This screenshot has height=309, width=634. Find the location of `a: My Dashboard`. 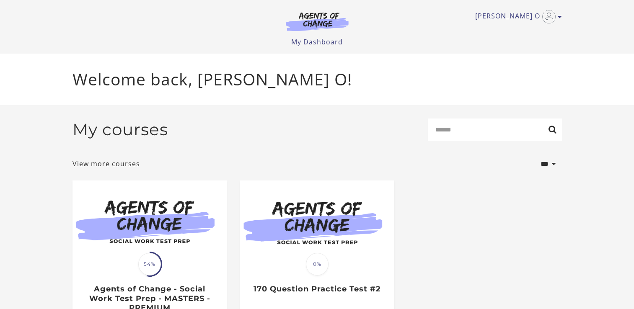

a: My Dashboard is located at coordinates (317, 42).